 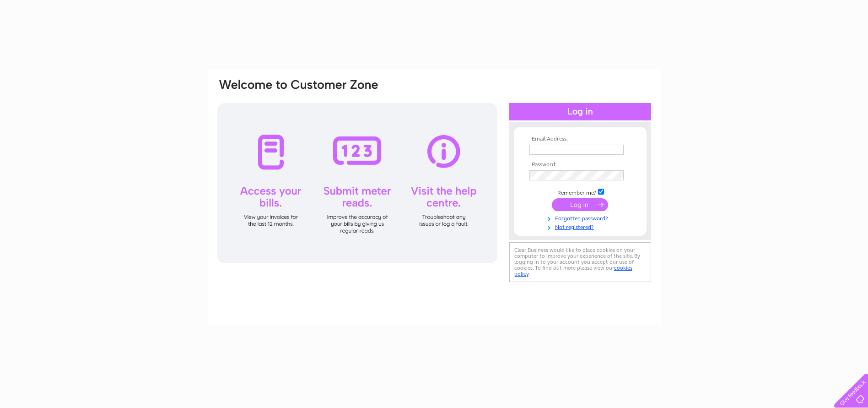 I want to click on a: Forgotten password?, so click(x=581, y=217).